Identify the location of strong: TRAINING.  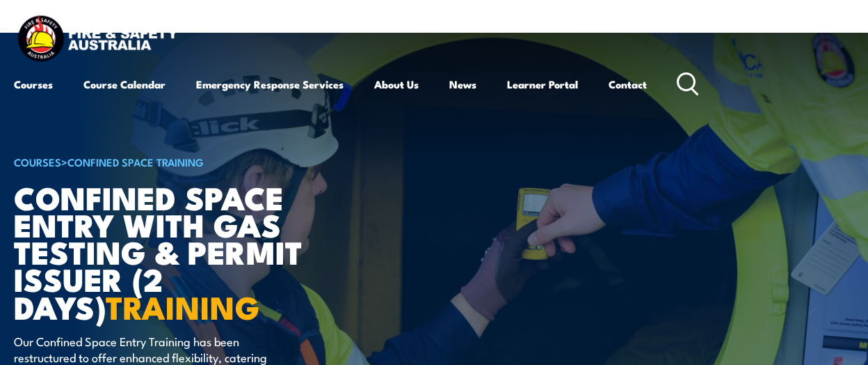
(183, 306).